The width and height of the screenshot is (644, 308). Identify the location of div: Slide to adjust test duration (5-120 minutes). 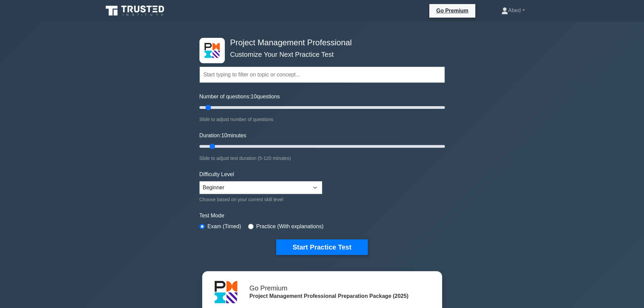
(322, 159).